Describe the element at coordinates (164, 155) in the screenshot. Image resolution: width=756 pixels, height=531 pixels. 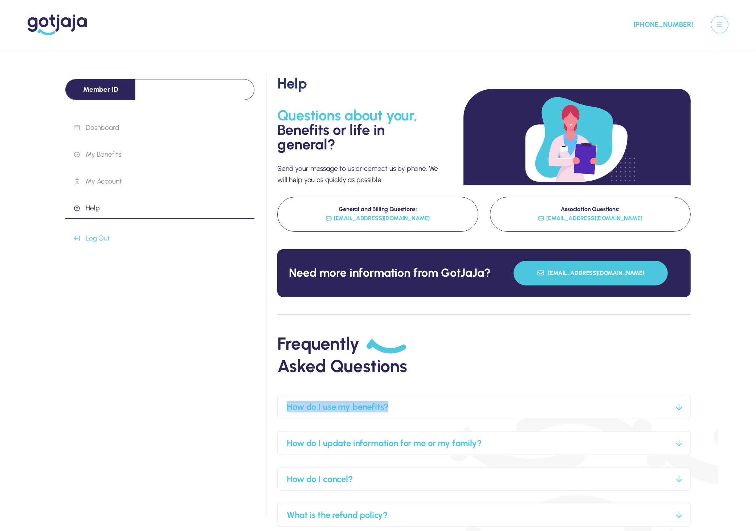
I see `p: My Benefits` at that location.